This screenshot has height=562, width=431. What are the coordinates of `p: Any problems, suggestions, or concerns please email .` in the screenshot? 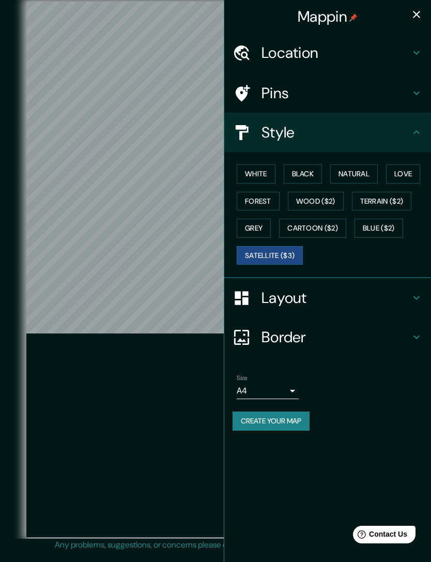 It's located at (213, 544).